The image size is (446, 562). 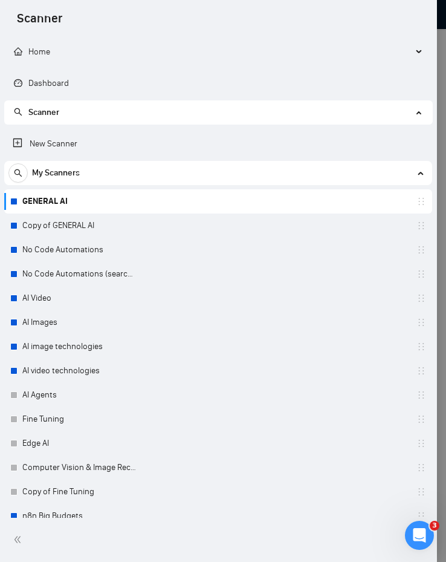 What do you see at coordinates (80, 274) in the screenshot?
I see `a: No Code Automations (search only in Titles)` at bounding box center [80, 274].